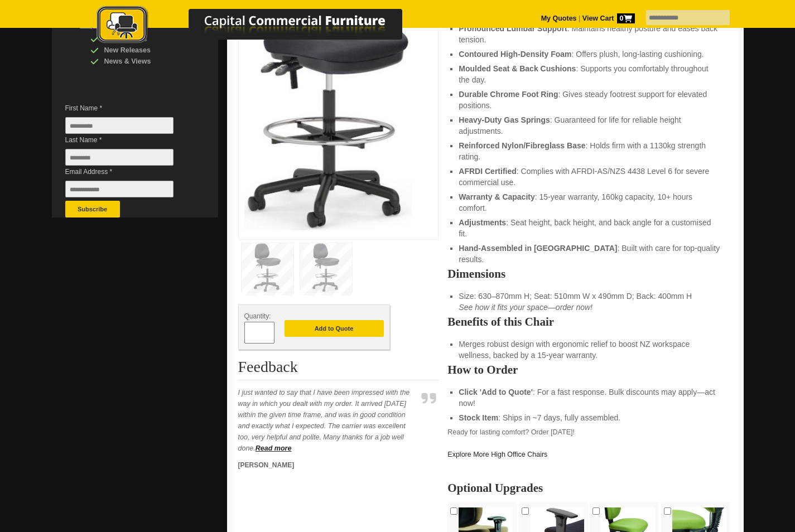 Image resolution: width=795 pixels, height=532 pixels. What do you see at coordinates (143, 62) in the screenshot?
I see `div: News & Views` at bounding box center [143, 62].